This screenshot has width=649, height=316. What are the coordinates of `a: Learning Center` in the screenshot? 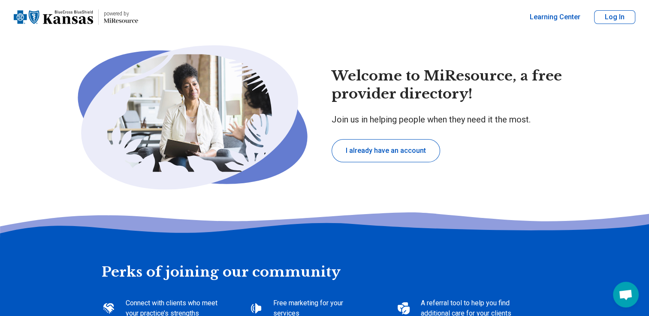 It's located at (555, 17).